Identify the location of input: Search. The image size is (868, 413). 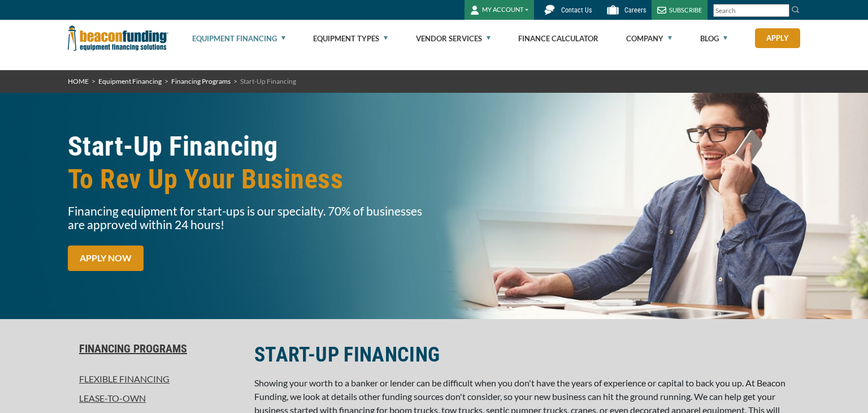
(751, 10).